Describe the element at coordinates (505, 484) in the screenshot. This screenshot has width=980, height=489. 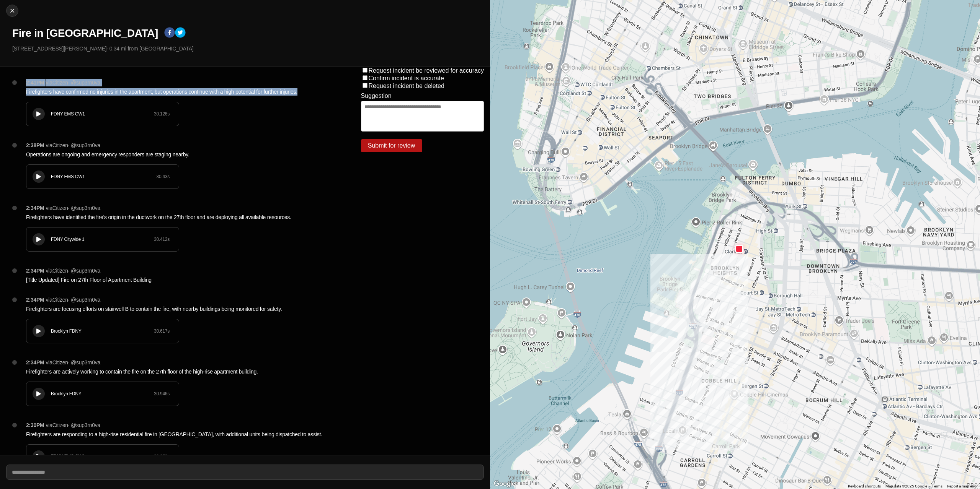
I see `img: Google` at that location.